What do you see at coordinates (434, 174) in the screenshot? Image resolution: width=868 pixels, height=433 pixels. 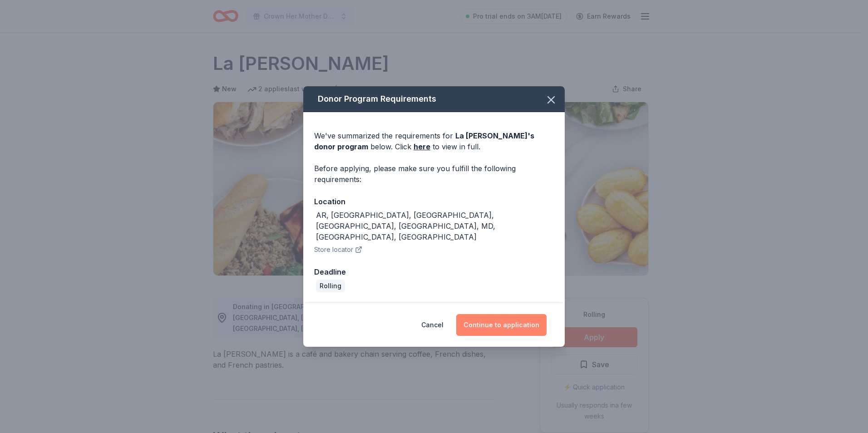 I see `div: Before applying, please make sure you fulfill the following requirements:` at bounding box center [434, 174].